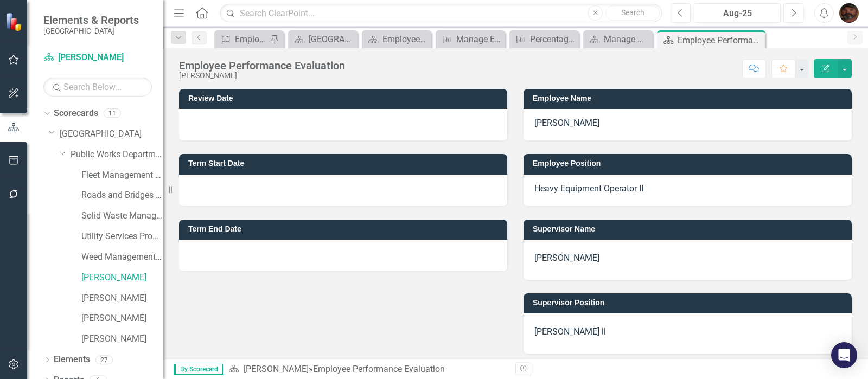 The width and height of the screenshot is (868, 379). What do you see at coordinates (104, 360) in the screenshot?
I see `div: 27` at bounding box center [104, 360].